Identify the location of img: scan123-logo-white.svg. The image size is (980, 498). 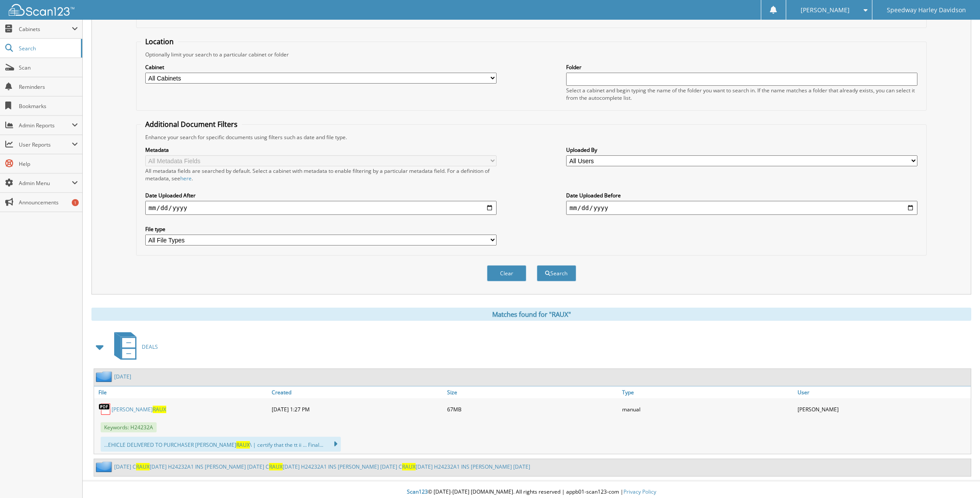
(42, 10).